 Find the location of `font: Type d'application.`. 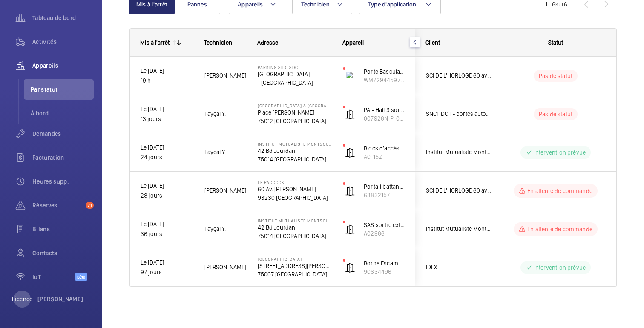

font: Type d'application. is located at coordinates (393, 4).